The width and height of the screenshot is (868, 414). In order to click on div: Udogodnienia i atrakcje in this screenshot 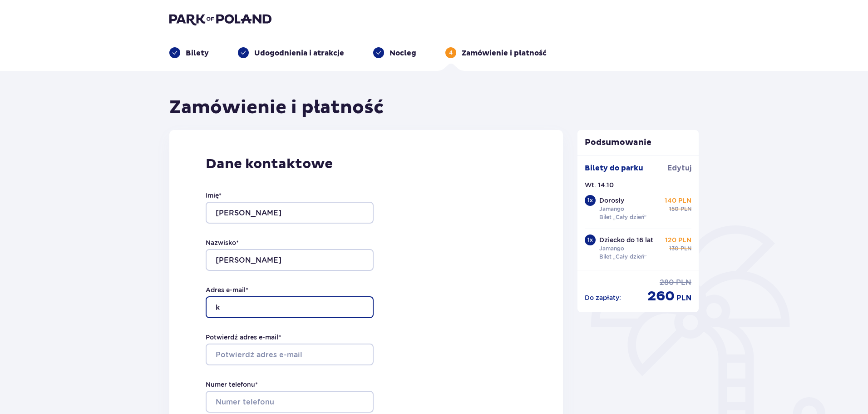, I will do `click(291, 53)`.